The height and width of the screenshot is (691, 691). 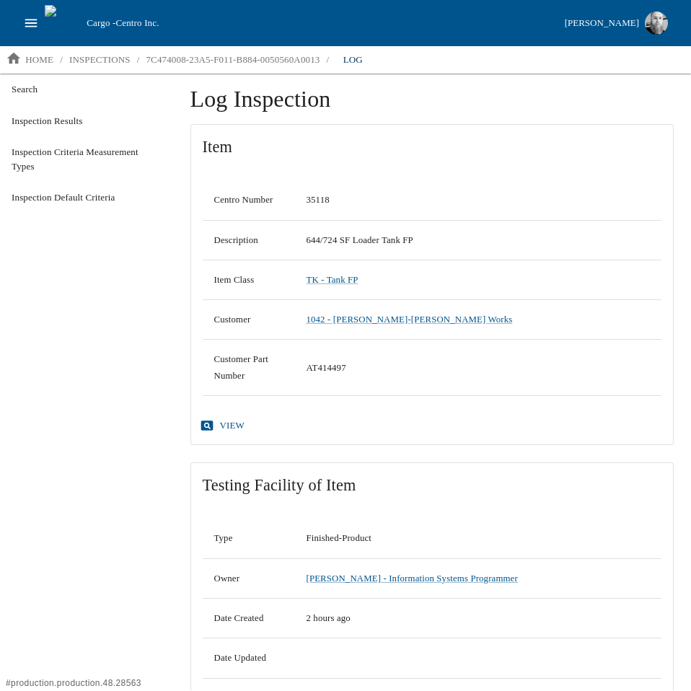 What do you see at coordinates (327, 618) in the screenshot?
I see `span: 10/09/2025 10:17 AM` at bounding box center [327, 618].